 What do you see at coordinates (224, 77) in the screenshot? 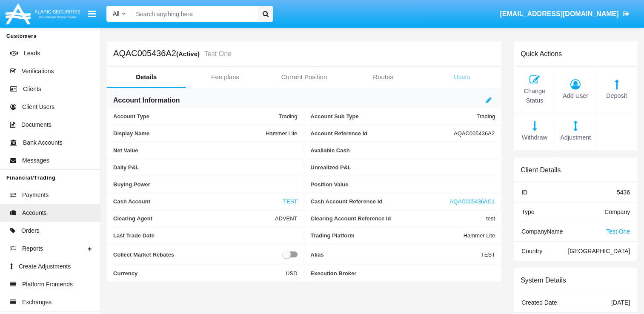
I see `a: Fee plans` at bounding box center [224, 77].